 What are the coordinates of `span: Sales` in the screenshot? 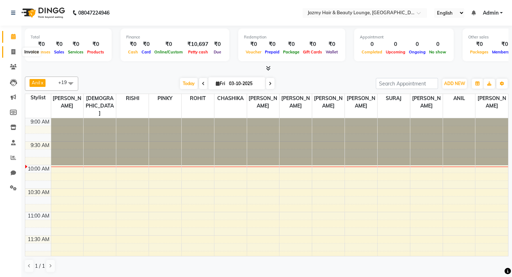 It's located at (59, 52).